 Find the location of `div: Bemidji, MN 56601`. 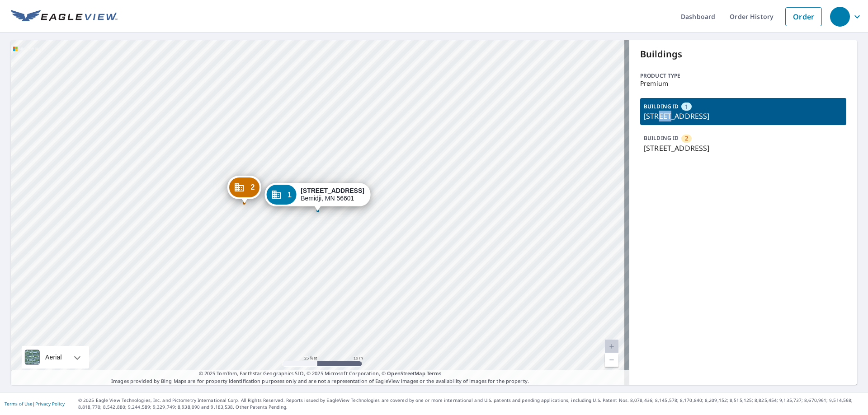

div: Bemidji, MN 56601 is located at coordinates (332, 195).